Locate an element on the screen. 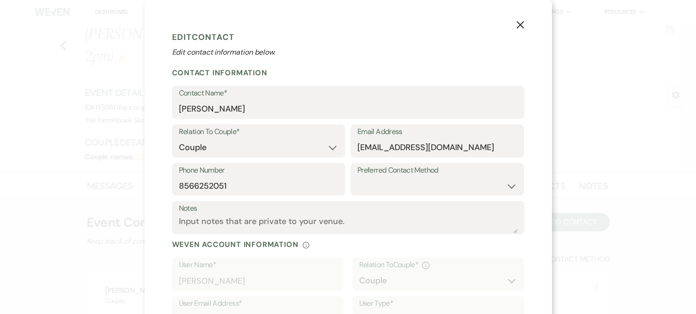 The width and height of the screenshot is (696, 314). label: Email Address is located at coordinates (438, 132).